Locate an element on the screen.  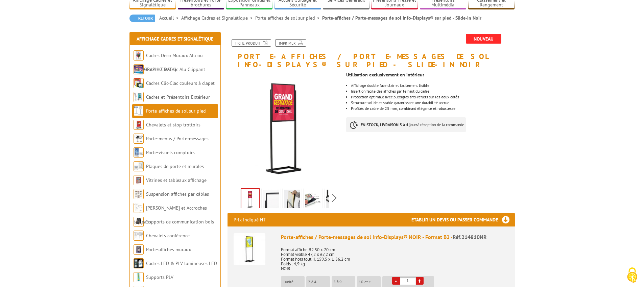
a: Cadres Clic-Clac couleurs à clapet is located at coordinates (180, 83).